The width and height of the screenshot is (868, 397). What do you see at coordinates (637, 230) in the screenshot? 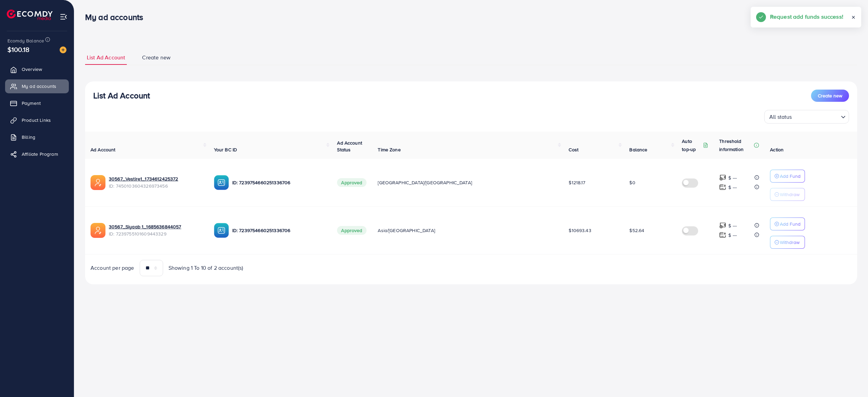
I see `span: $52.64` at bounding box center [637, 230].